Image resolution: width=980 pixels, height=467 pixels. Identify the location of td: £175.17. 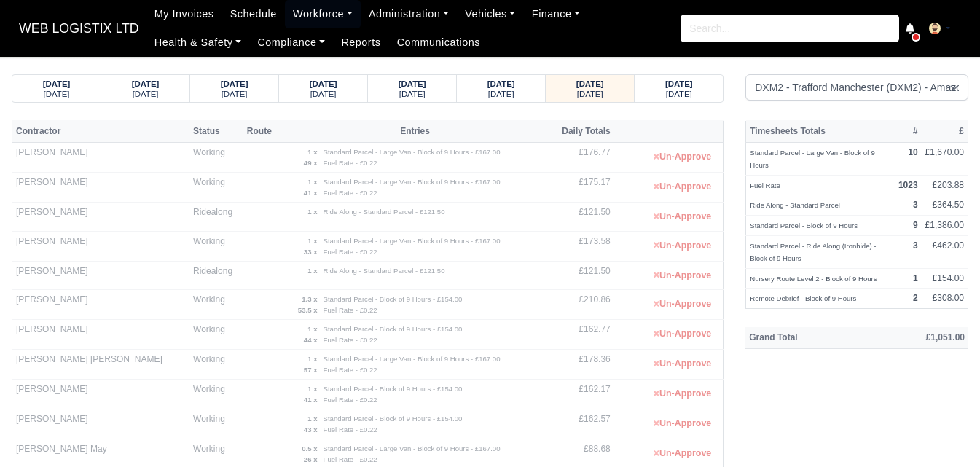
(582, 187).